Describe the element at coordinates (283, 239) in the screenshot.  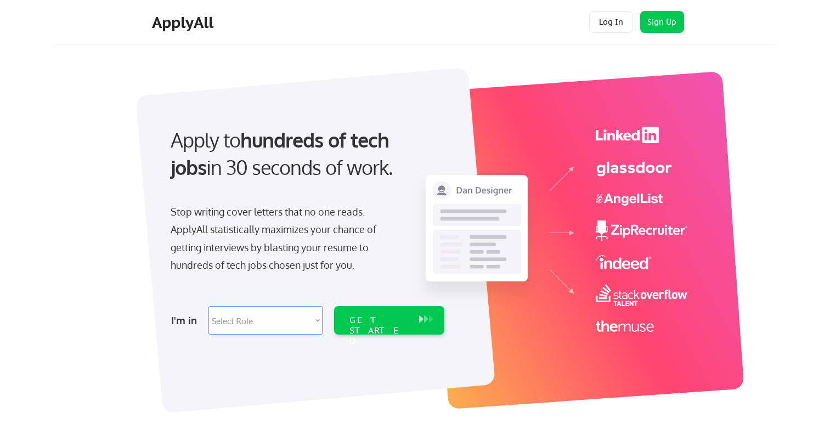
I see `div: Stop writing cover letters that no one reads. ApplyAll statistically maximizes your chance of get...` at that location.